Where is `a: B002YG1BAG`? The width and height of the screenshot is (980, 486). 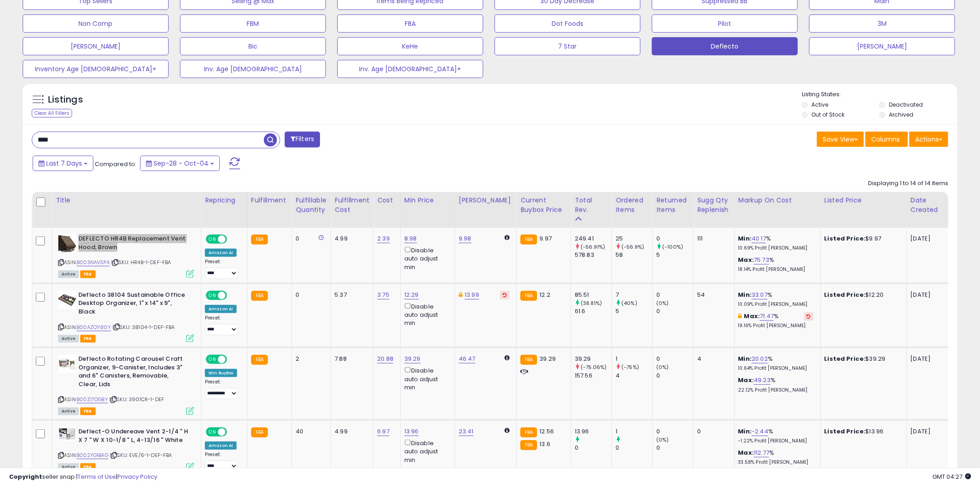 a: B002YG1BAG is located at coordinates (92, 455).